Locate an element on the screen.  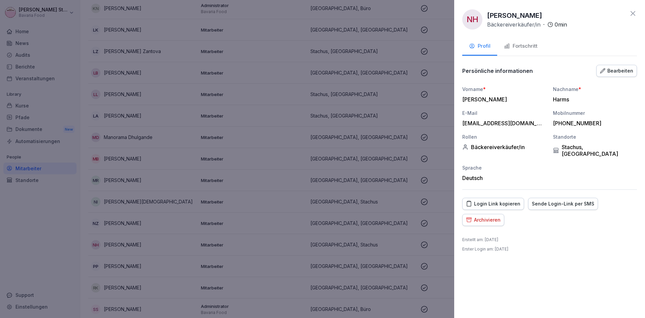
div: E-Mail is located at coordinates (504, 113).